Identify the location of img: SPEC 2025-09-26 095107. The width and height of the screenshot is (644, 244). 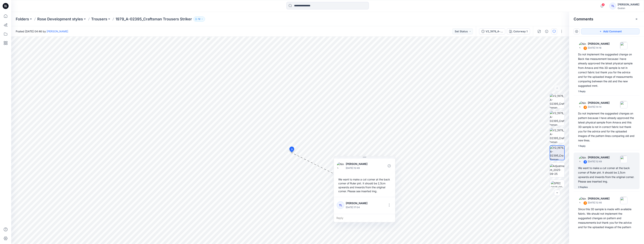
(558, 187).